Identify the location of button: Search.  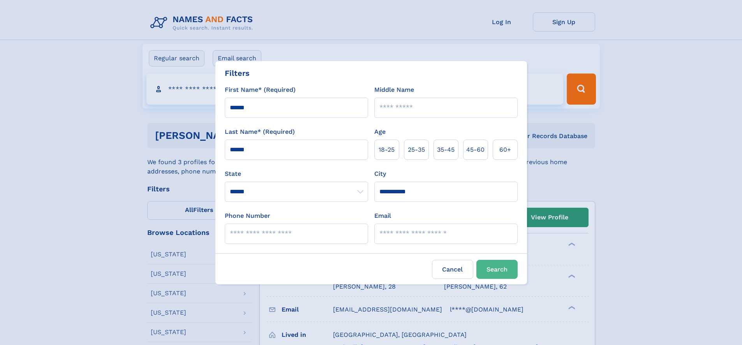
(497, 269).